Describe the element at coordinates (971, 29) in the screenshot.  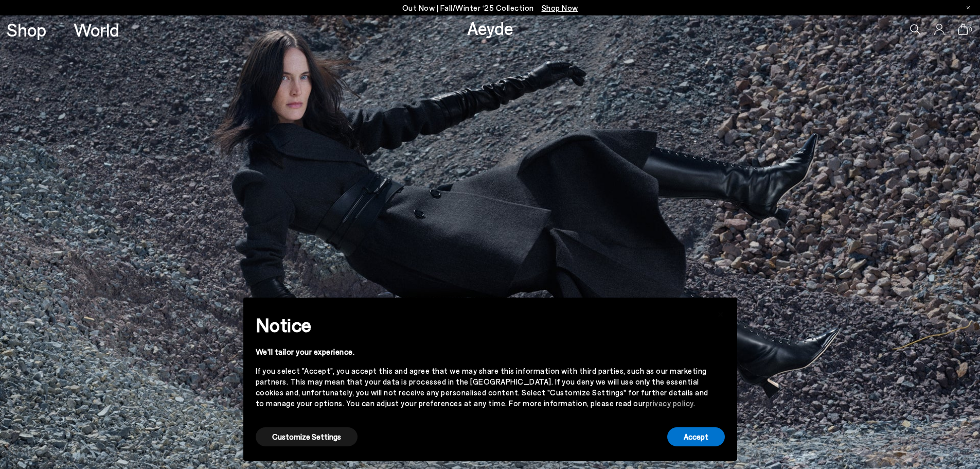
I see `span: 0` at that location.